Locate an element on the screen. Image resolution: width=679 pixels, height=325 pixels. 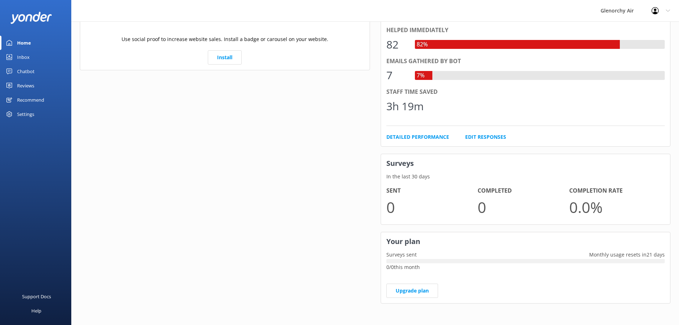
div: Chatbot is located at coordinates (26, 71).